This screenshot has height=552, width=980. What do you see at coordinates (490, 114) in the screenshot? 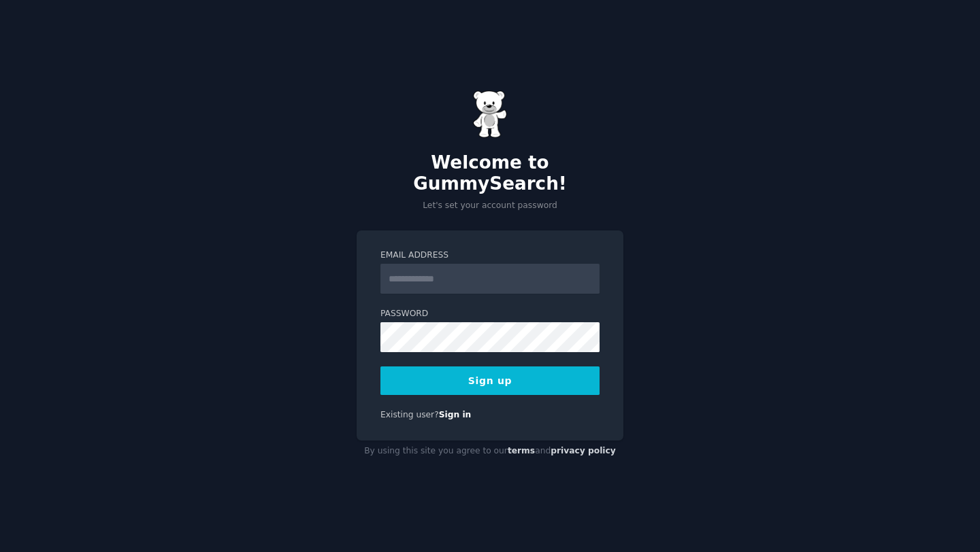
I see `img: Gummy Bear` at bounding box center [490, 114].